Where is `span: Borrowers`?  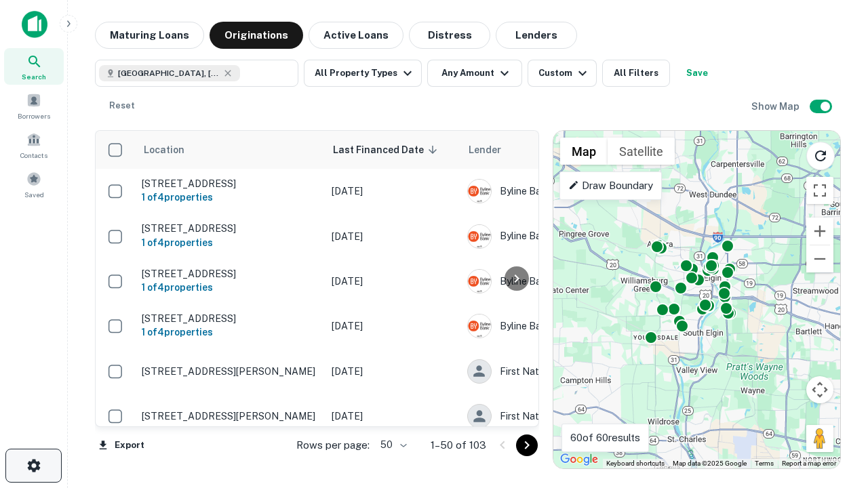 span: Borrowers is located at coordinates (34, 116).